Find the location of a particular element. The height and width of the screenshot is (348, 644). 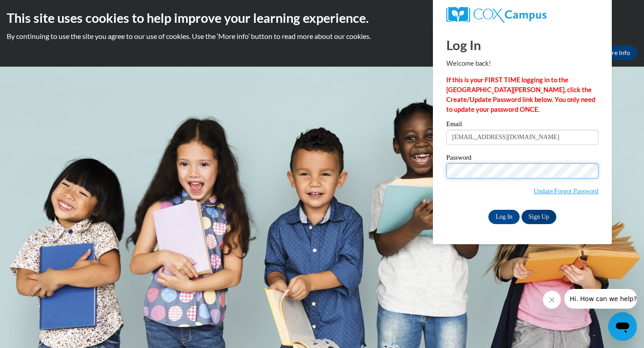

a: Update/Forgot Password is located at coordinates (566, 191).